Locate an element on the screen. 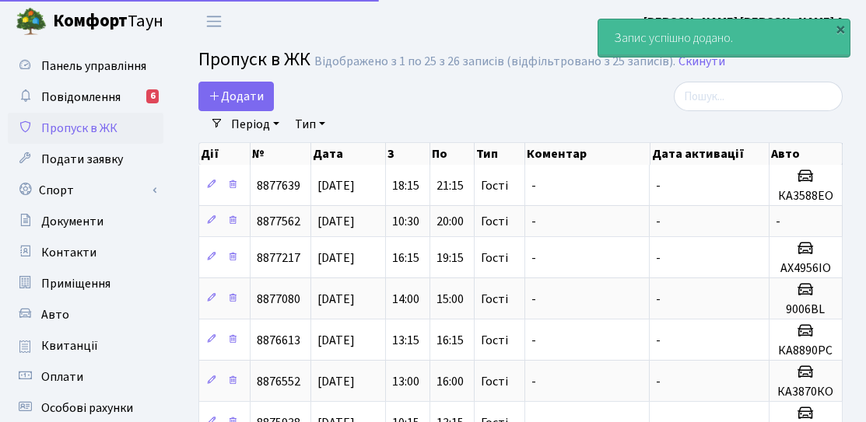 This screenshot has height=422, width=866. th: По is located at coordinates (452, 154).